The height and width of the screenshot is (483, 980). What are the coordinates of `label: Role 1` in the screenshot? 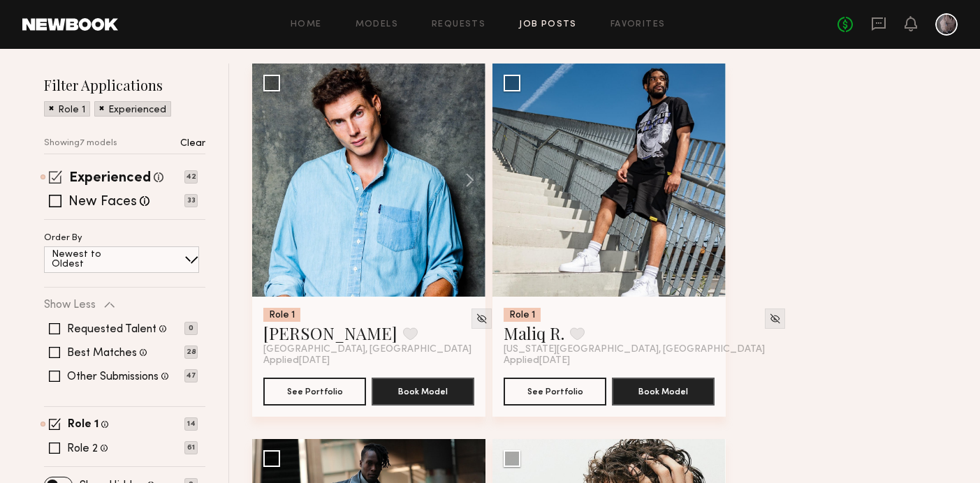 It's located at (83, 425).